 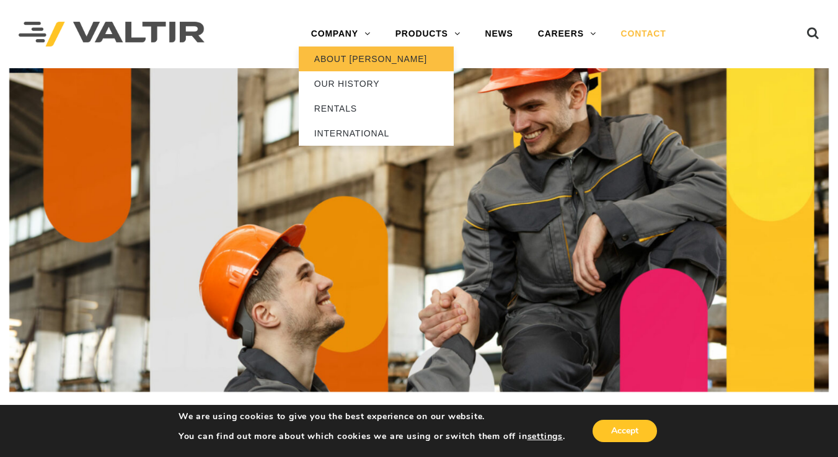 What do you see at coordinates (625, 431) in the screenshot?
I see `button: Accept` at bounding box center [625, 431].